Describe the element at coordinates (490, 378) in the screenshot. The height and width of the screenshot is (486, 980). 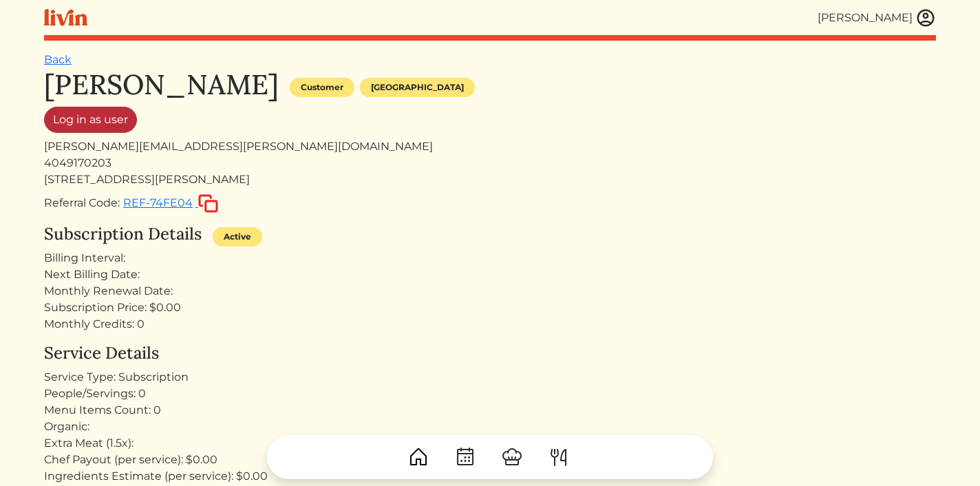
I see `div: Service Type: Subscription` at that location.